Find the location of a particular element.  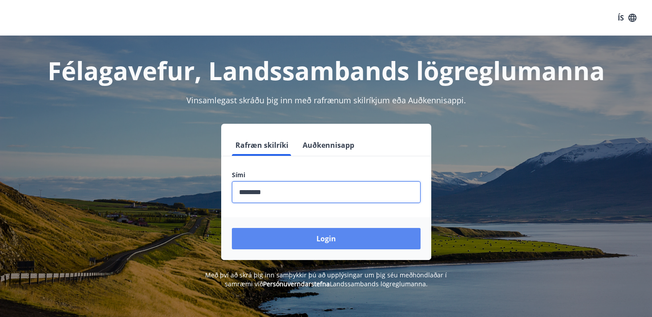

label: Sími is located at coordinates (326, 175).